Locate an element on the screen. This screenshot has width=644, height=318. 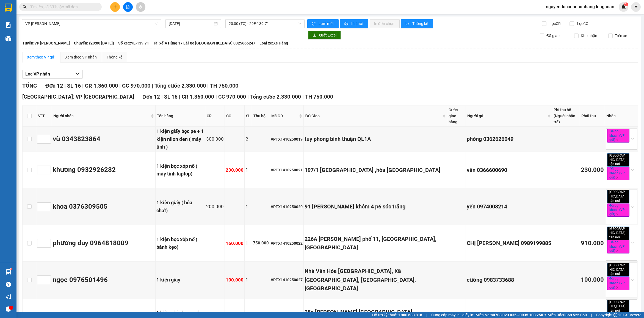
div: Thống kê is located at coordinates (114, 57).